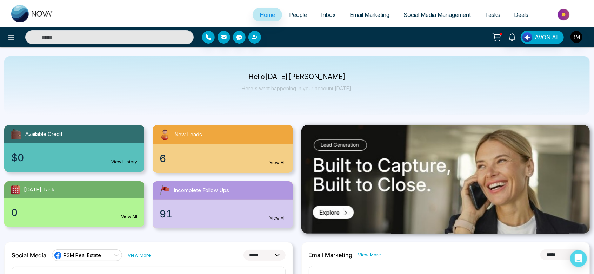 This screenshot has width=594, height=274. What do you see at coordinates (82, 255) in the screenshot?
I see `span: RSM Real Estate` at bounding box center [82, 255].